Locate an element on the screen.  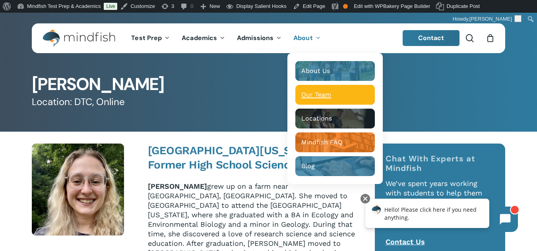
span: Hello! Please click here if you need anything. is located at coordinates (73, 21).